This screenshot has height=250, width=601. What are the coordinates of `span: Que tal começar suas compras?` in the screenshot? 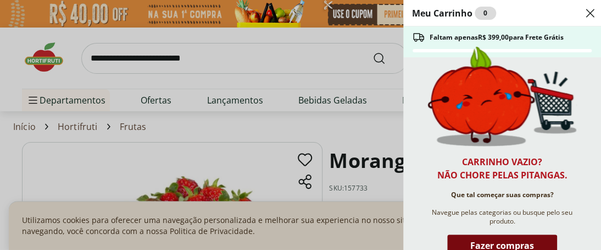 It's located at (502, 195).